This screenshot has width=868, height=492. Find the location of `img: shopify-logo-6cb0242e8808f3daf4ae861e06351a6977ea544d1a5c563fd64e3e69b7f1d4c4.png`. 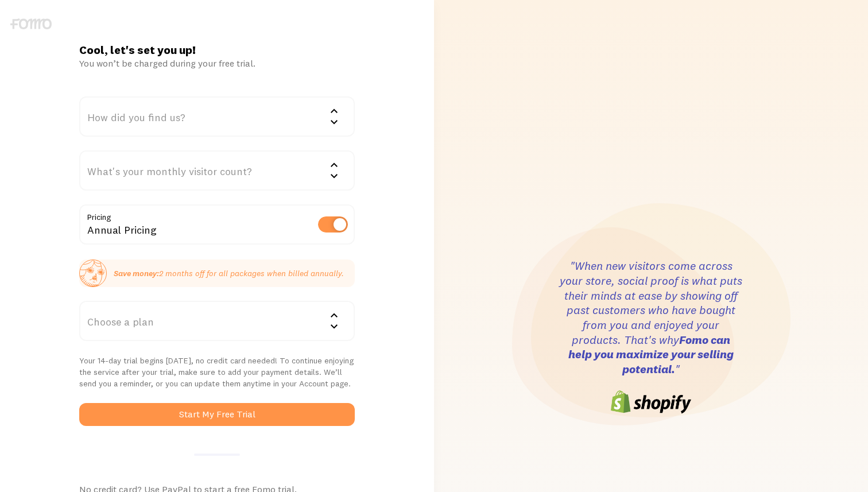

img: shopify-logo-6cb0242e8808f3daf4ae861e06351a6977ea544d1a5c563fd64e3e69b7f1d4c4.png is located at coordinates (651, 402).